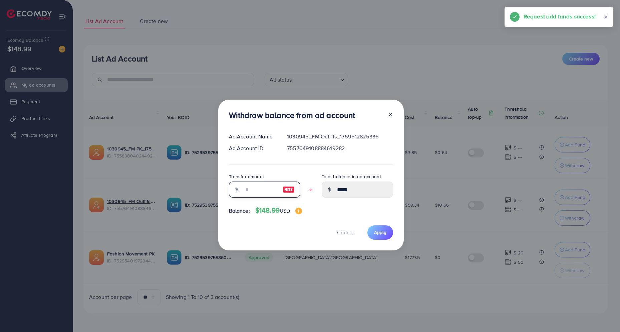  What do you see at coordinates (253, 136) in the screenshot?
I see `div: Ad Account Name` at bounding box center [253, 136].